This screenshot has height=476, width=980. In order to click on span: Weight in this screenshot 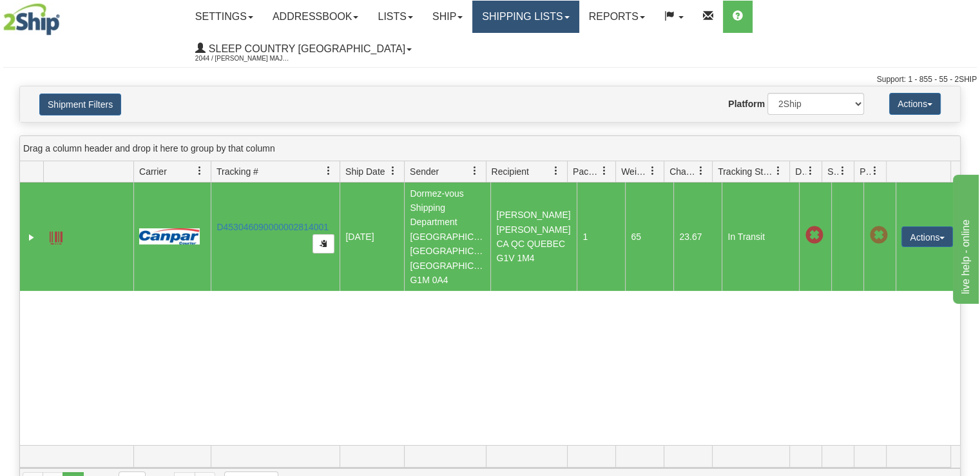, I will do `click(635, 171)`.